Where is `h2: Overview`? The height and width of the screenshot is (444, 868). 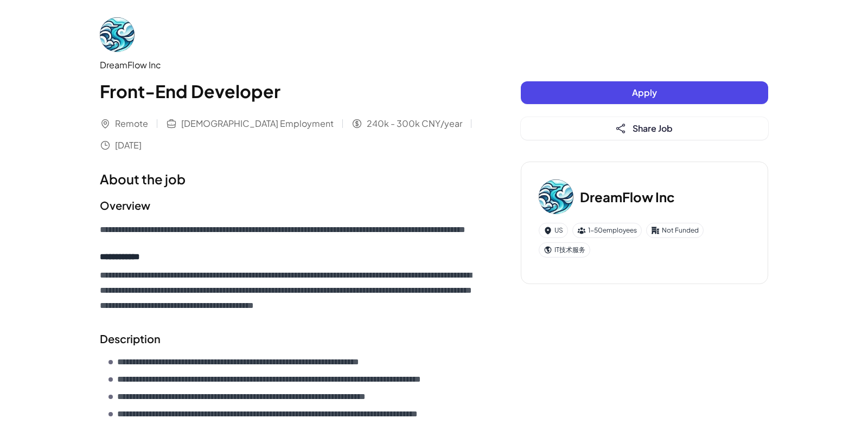 h2: Overview is located at coordinates (289, 205).